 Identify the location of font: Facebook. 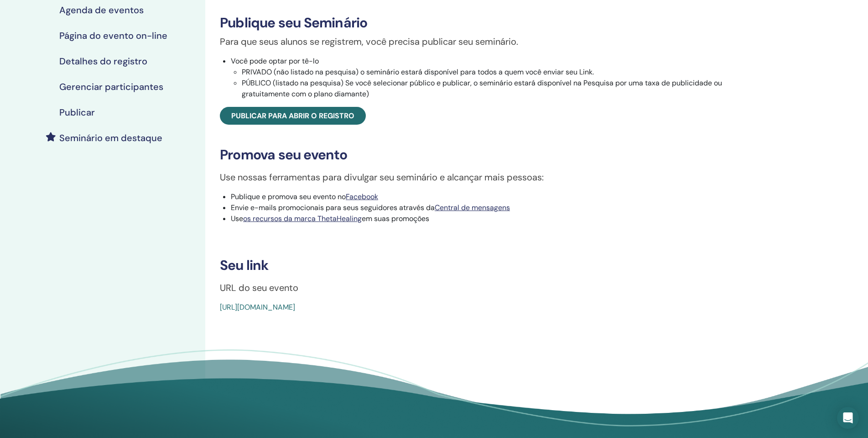
(362, 197).